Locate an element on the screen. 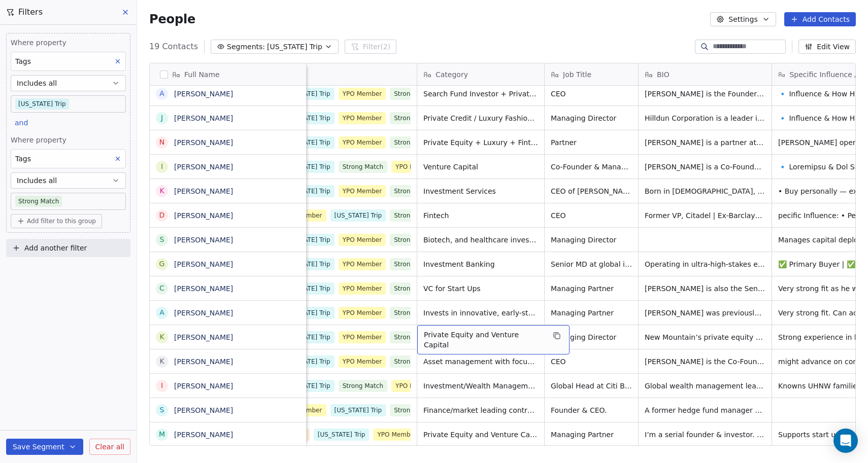  span: Invests in innovative, early-stage consumer companies is located at coordinates (481, 313).